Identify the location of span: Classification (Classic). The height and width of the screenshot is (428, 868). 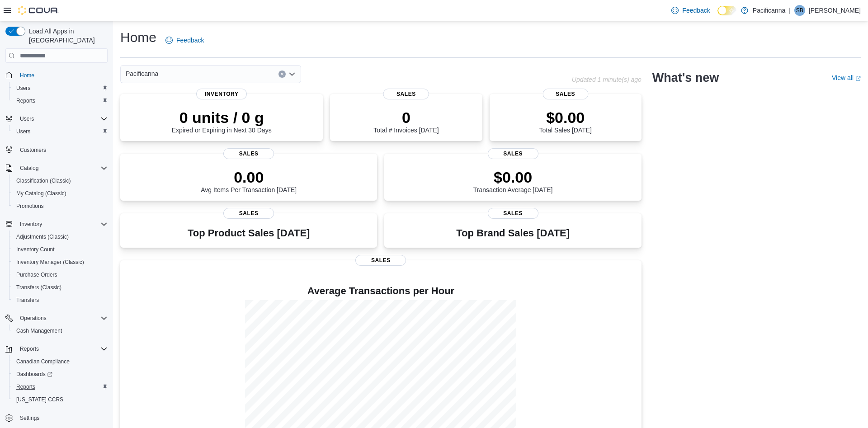
(43, 180).